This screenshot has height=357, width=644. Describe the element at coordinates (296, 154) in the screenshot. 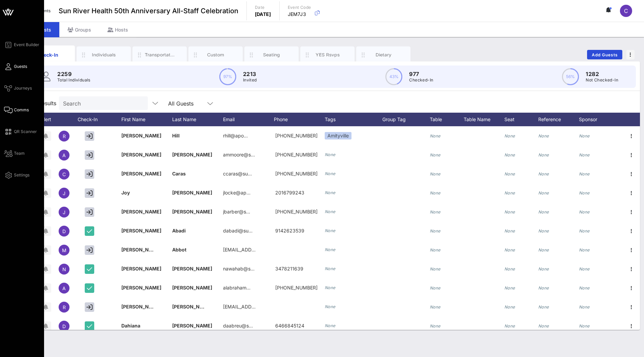

I see `span: +18457629158` at that location.